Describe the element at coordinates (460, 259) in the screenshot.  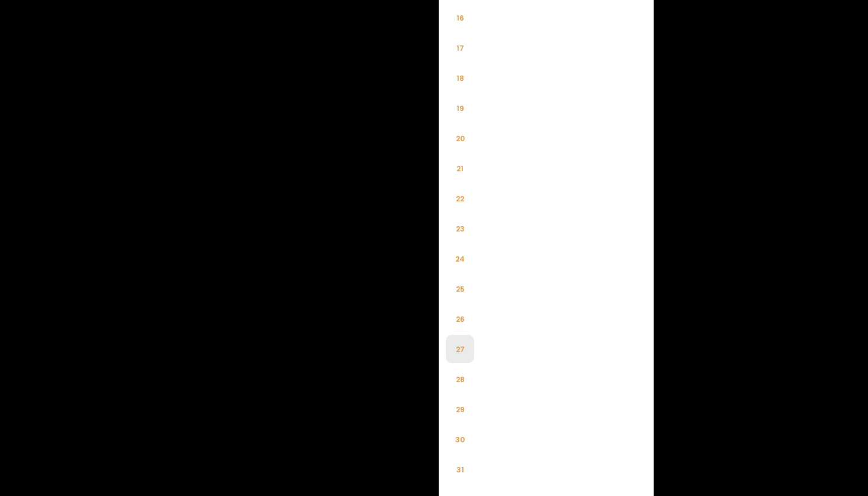
I see `li: 24` at that location.